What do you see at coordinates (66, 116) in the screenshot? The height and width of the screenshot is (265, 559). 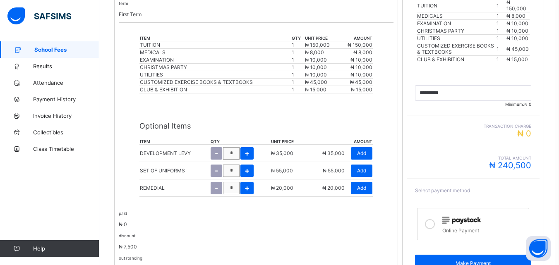 I see `span: Invoice History` at bounding box center [66, 116].